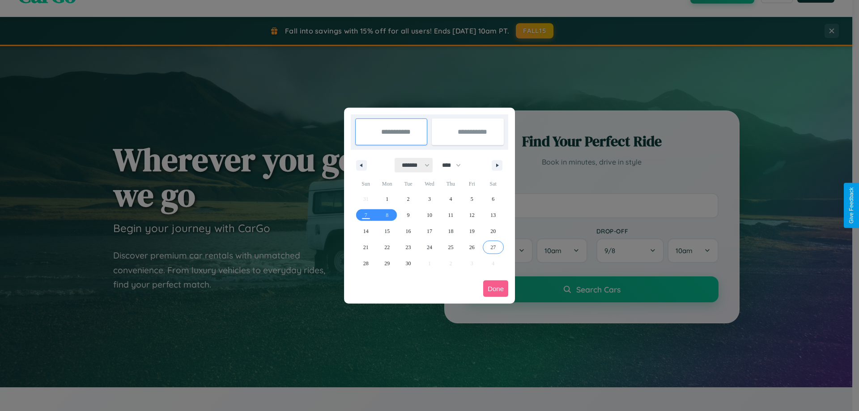 The width and height of the screenshot is (859, 411). What do you see at coordinates (387, 199) in the screenshot?
I see `span: 1` at bounding box center [387, 199].